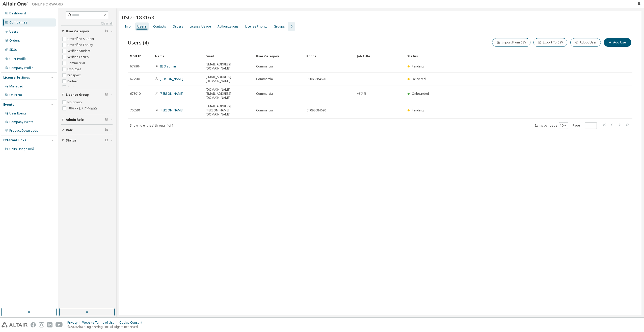  Describe the element at coordinates (550, 43) in the screenshot. I see `button: Export To CSV` at that location.